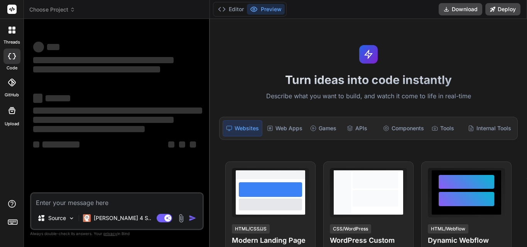 The width and height of the screenshot is (527, 247). What do you see at coordinates (446, 129) in the screenshot?
I see `div: Tools` at bounding box center [446, 129].